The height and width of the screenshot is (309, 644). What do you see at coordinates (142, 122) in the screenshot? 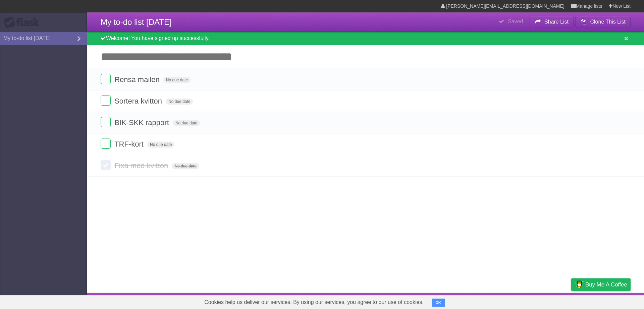
I see `span: BIK-SKK rapport` at bounding box center [142, 122].